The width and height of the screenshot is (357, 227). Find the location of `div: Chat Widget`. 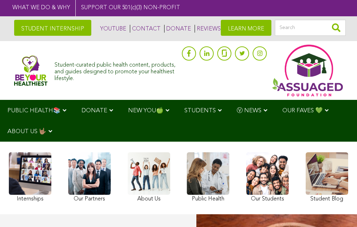

div: Chat Widget is located at coordinates (340, 210).